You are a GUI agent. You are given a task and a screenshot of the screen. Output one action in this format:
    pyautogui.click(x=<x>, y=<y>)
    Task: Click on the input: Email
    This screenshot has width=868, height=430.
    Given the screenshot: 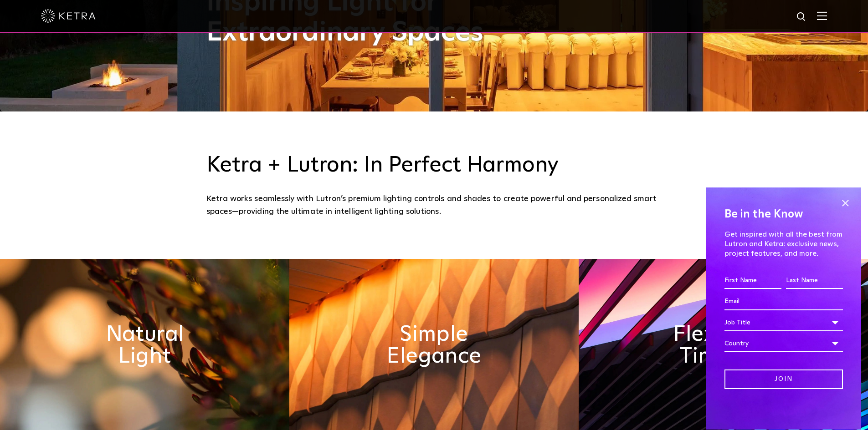 What is the action you would take?
    pyautogui.click(x=784, y=302)
    